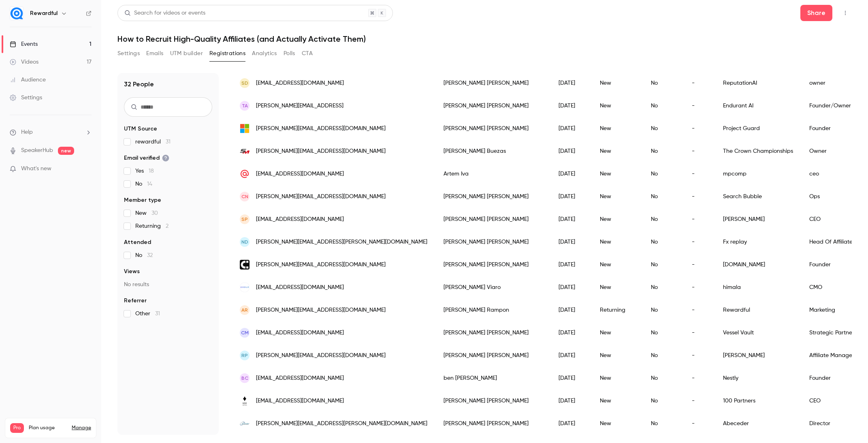 Image resolution: width=868 pixels, height=443 pixels. I want to click on span: No, so click(144, 184).